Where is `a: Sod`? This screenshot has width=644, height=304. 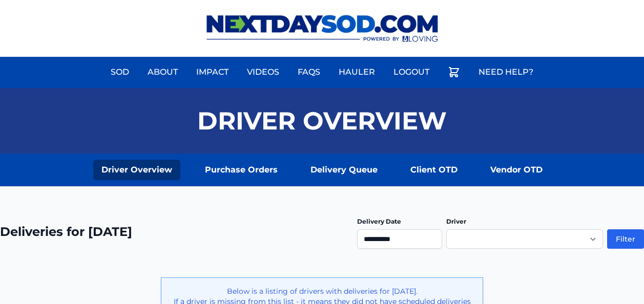
a: Sod is located at coordinates (120, 72).